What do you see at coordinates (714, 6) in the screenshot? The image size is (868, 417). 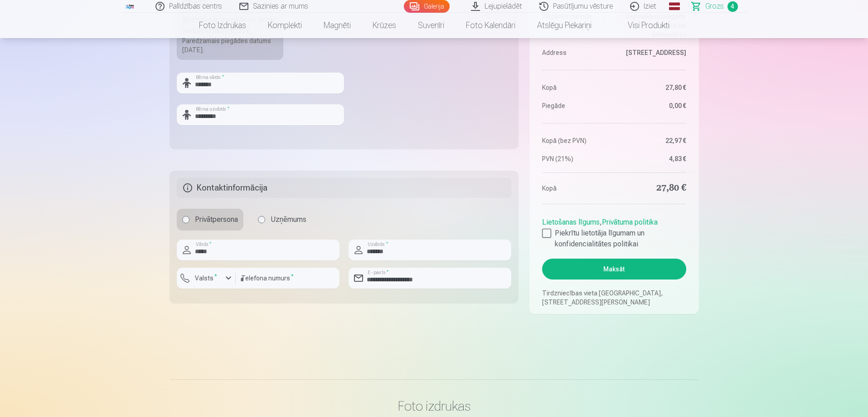 I see `span: Grozs` at bounding box center [714, 6].